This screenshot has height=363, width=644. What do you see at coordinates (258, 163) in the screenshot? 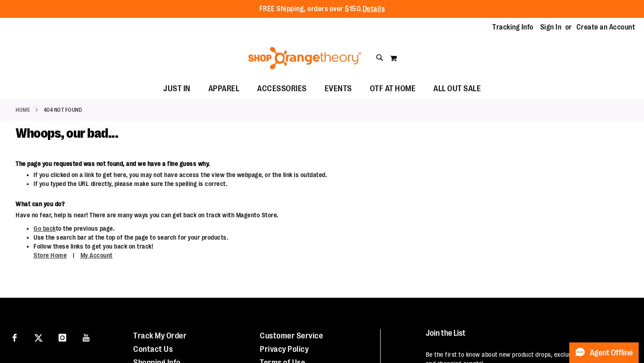
I see `dt: The page you requested was not found, and we have a fine guess why.` at bounding box center [258, 163].